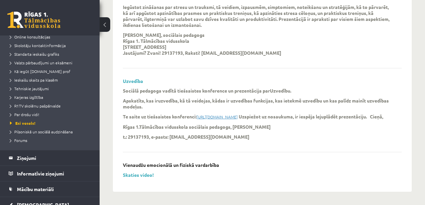 This screenshot has width=425, height=205. What do you see at coordinates (29, 89) in the screenshot?
I see `span: Tehniskie jautājumi` at bounding box center [29, 89].